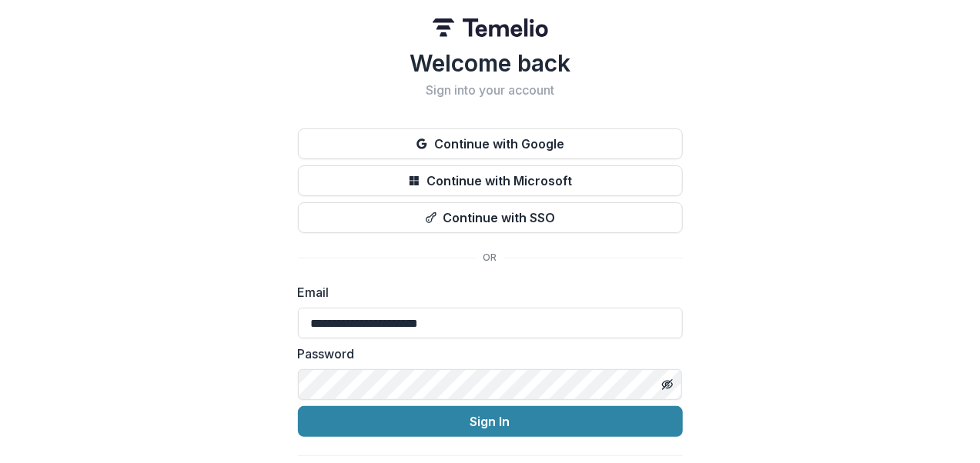  I want to click on button: Continue with Google, so click(490, 144).